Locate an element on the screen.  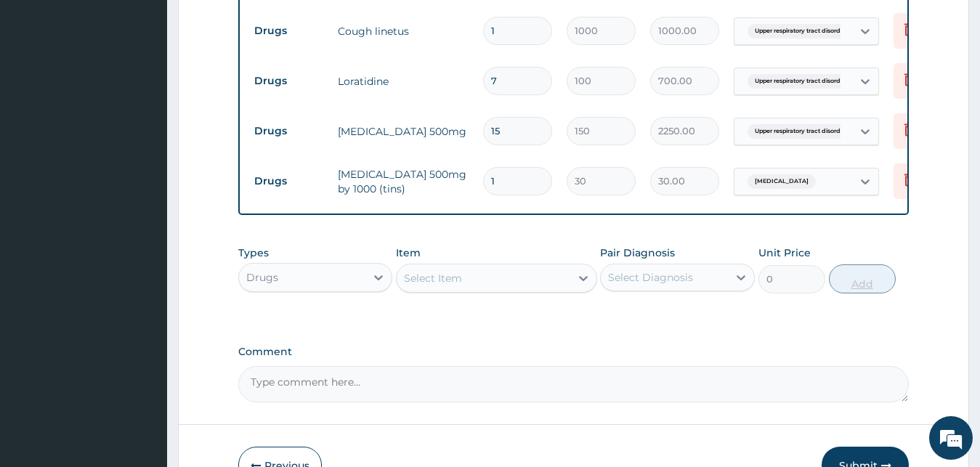
label: Unit Price is located at coordinates (784, 253).